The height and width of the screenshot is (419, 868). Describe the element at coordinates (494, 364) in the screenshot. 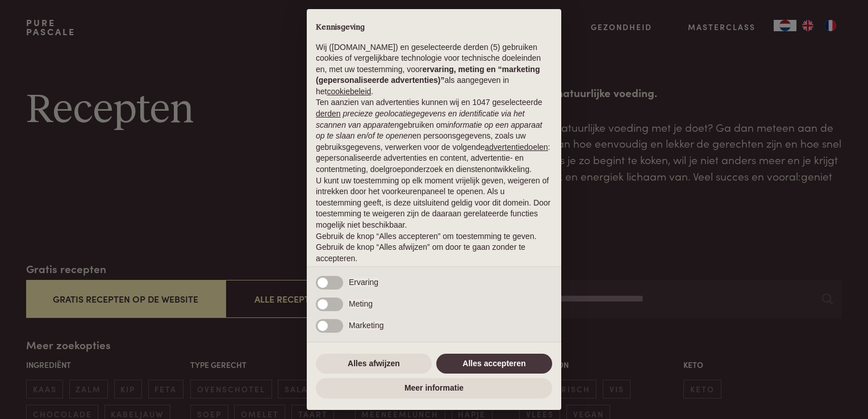

I see `button: Alles accepteren` at that location.